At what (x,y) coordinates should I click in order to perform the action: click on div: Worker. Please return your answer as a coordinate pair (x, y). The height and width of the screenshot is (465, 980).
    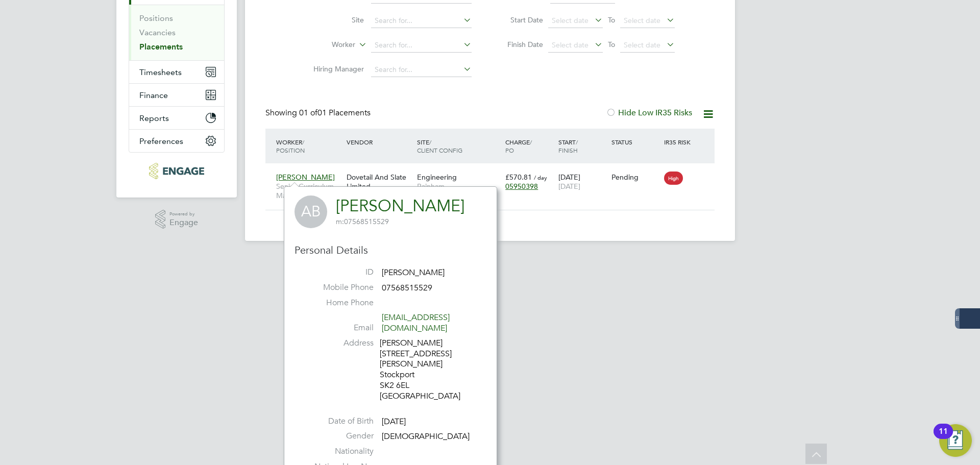
    Looking at the image, I should click on (309, 146).